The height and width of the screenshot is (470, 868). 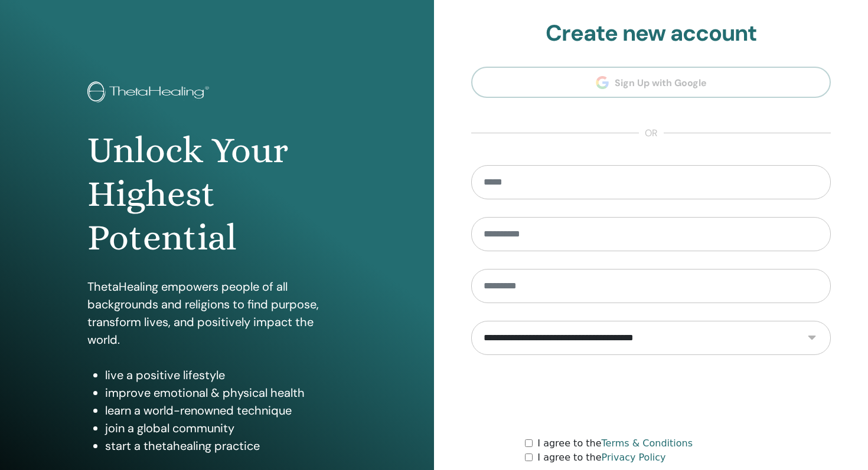 I want to click on h2: Create new account, so click(x=651, y=34).